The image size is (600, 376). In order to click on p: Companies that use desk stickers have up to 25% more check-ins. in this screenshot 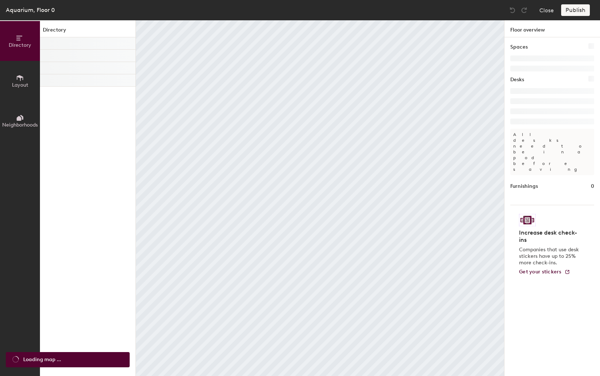, I will do `click(549, 257)`.